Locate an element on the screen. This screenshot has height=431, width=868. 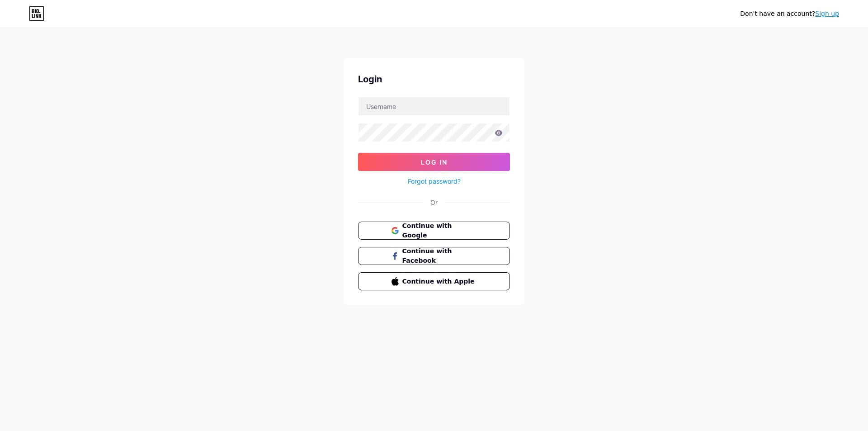
span: Continue with Google is located at coordinates (440, 231).